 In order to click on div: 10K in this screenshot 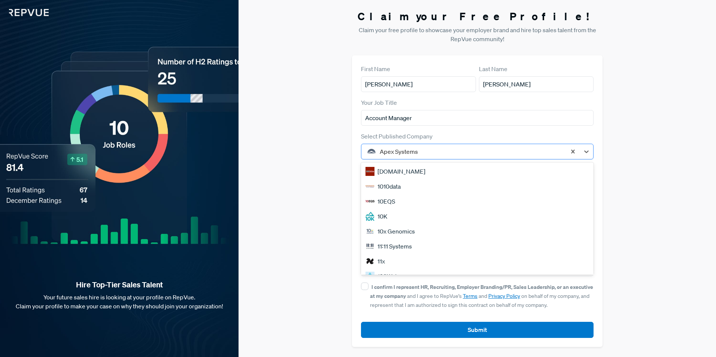, I will do `click(477, 217)`.